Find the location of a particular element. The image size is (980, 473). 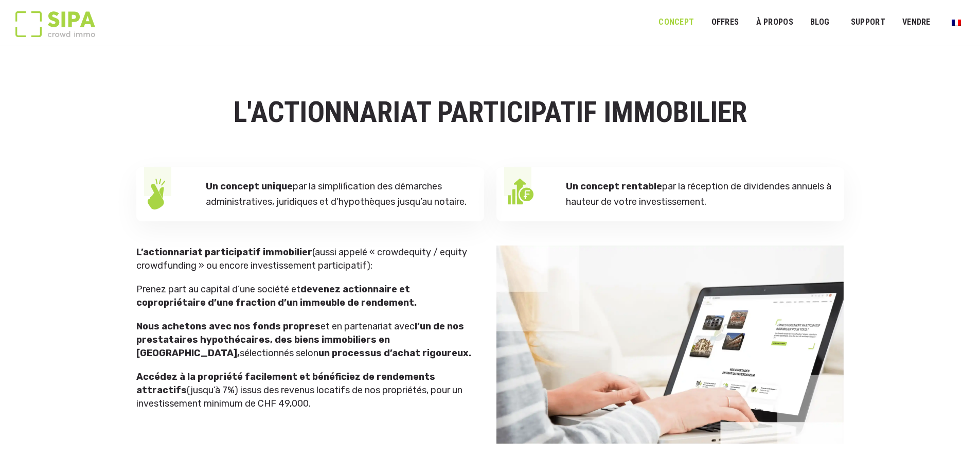

h1: L'ACTIONNARIAT PARTICIPATIF IMMOBILIER is located at coordinates (490, 112).